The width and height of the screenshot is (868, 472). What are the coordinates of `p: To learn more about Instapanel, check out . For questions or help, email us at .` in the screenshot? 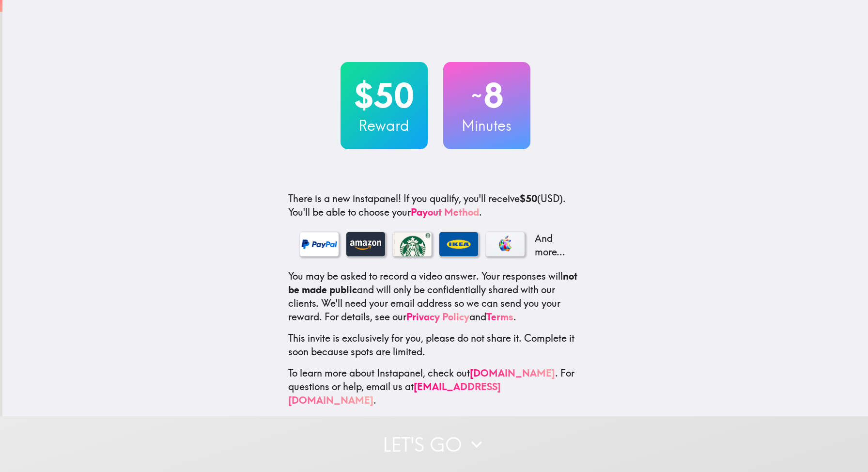 It's located at (435, 387).